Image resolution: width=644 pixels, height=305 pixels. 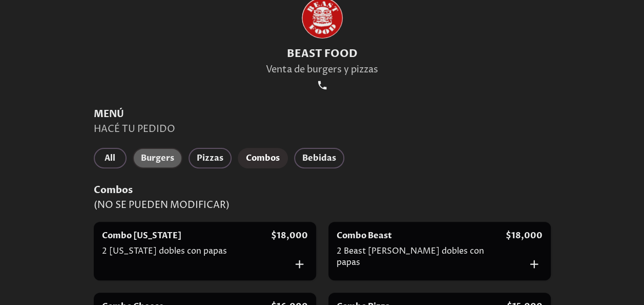 I want to click on p: Venta de burgers y pizzas, so click(x=322, y=69).